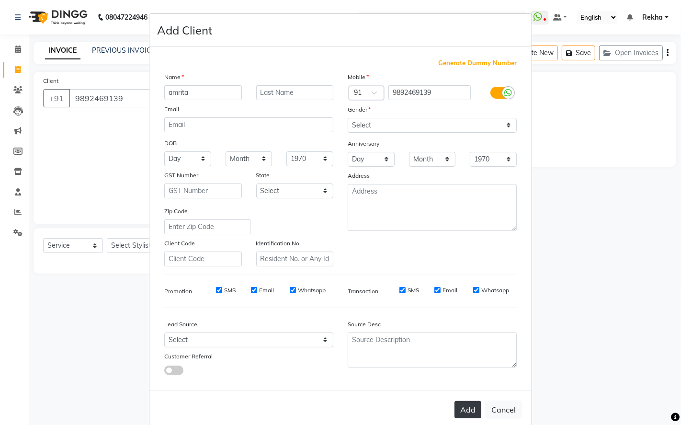 The image size is (681, 425). I want to click on label: State, so click(263, 175).